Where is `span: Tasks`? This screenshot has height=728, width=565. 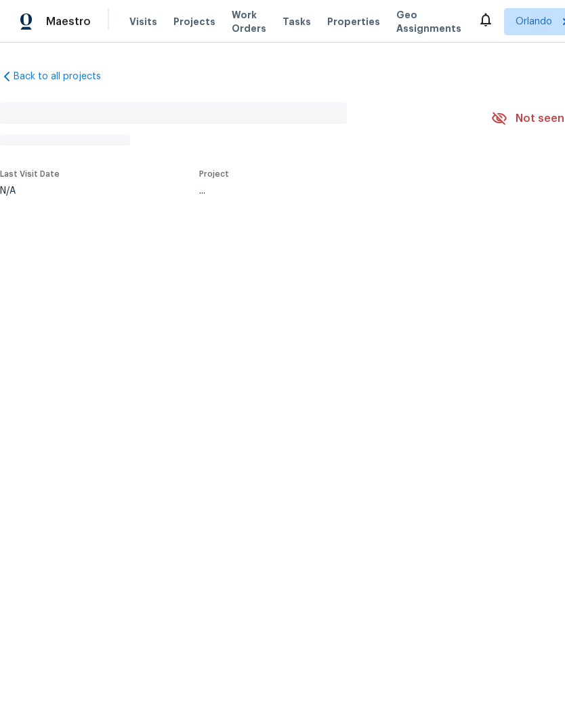
span: Tasks is located at coordinates (297, 22).